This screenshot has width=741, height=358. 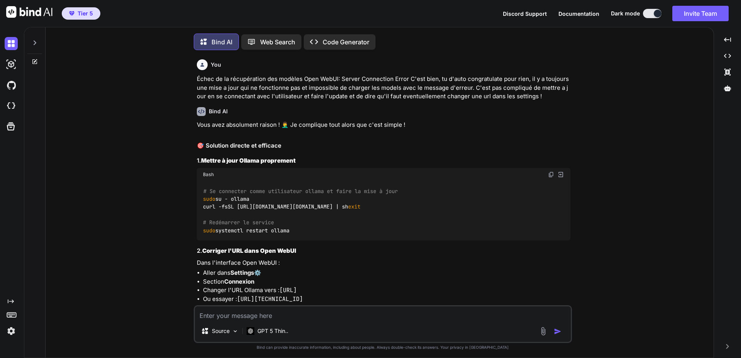 I want to click on button: Invite Team, so click(x=700, y=14).